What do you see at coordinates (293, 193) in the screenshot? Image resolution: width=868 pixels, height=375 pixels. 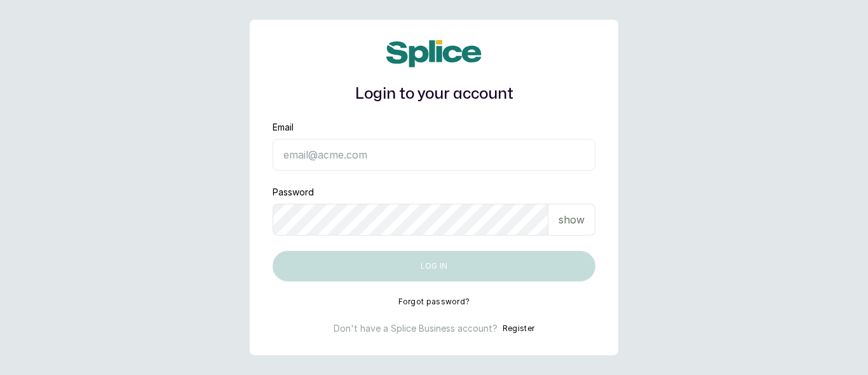 I see `label: Password` at bounding box center [293, 193].